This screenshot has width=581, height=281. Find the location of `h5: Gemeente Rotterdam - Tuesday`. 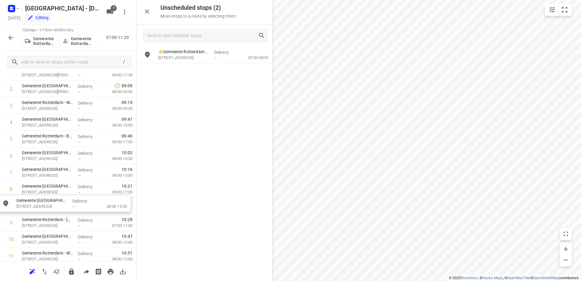

h5: Gemeente Rotterdam - Tuesday is located at coordinates (62, 8).